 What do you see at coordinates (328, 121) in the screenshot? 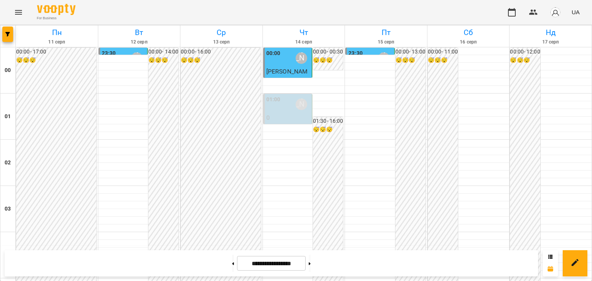
I see `h6: 01:30 - 16:00` at bounding box center [328, 121].